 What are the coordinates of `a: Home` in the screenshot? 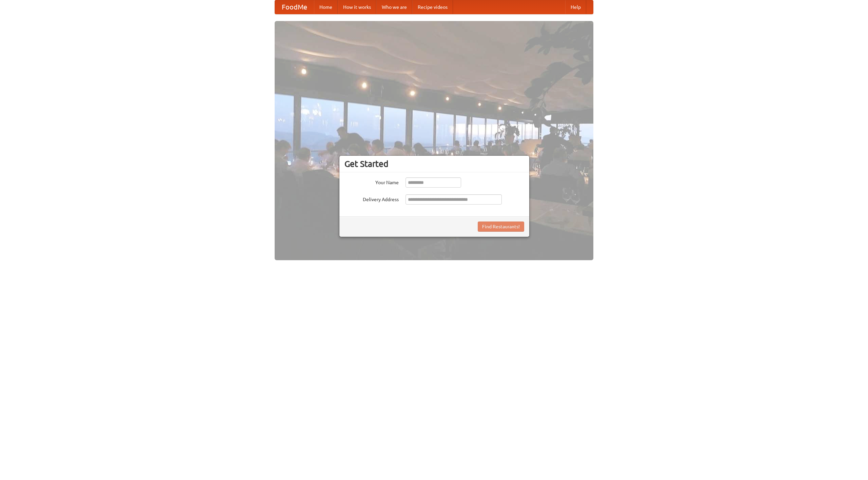 It's located at (325, 7).